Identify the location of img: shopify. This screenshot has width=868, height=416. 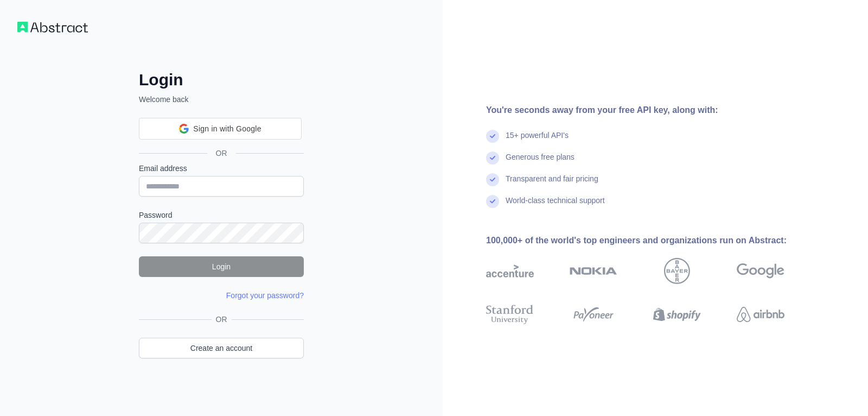
(677, 315).